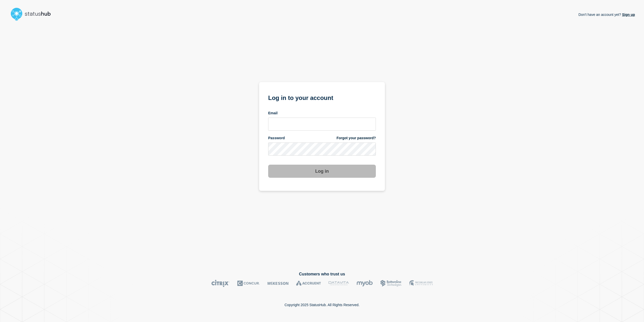 This screenshot has height=322, width=644. What do you see at coordinates (628, 15) in the screenshot?
I see `a: Sign up` at bounding box center [628, 15].